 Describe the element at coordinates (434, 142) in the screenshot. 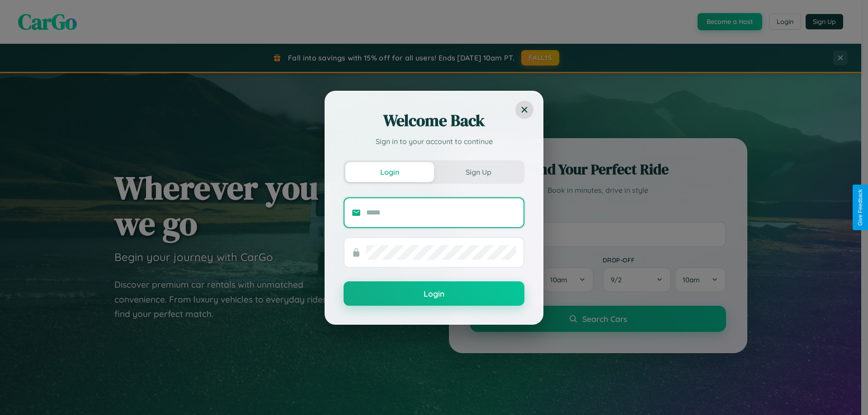

I see `p: Sign in to your account to continue` at that location.